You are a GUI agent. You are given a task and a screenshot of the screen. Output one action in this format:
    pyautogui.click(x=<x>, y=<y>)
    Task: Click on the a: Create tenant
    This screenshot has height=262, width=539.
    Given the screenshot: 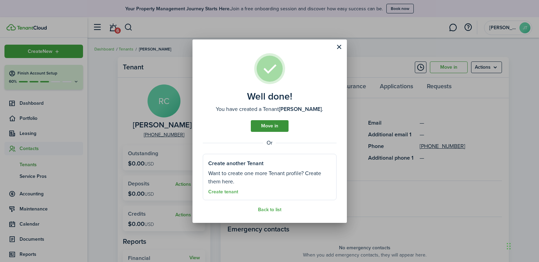 What is the action you would take?
    pyautogui.click(x=223, y=192)
    